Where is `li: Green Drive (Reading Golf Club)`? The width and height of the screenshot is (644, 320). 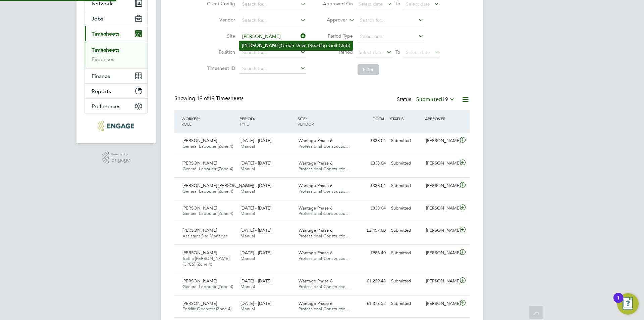
li: Green Drive (Reading Golf Club) is located at coordinates (296, 45).